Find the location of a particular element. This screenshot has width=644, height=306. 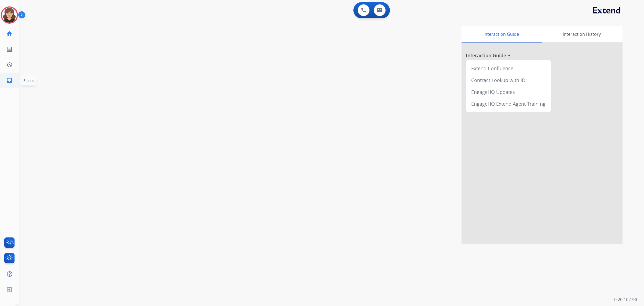

div: EngageHQ Extend Agent Training is located at coordinates (508, 104).